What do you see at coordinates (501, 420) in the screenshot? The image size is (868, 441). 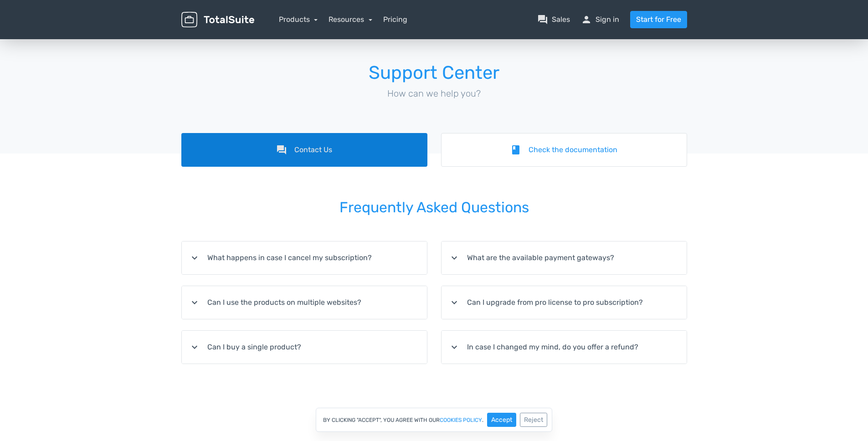 I see `button: Accept` at bounding box center [501, 420].